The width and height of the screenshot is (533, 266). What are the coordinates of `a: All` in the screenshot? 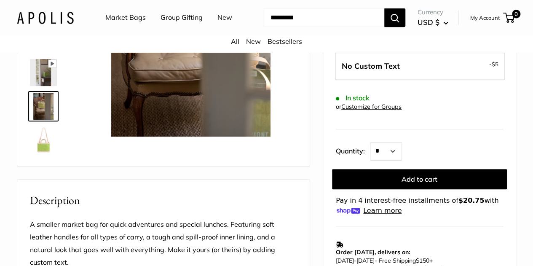 It's located at (235, 41).